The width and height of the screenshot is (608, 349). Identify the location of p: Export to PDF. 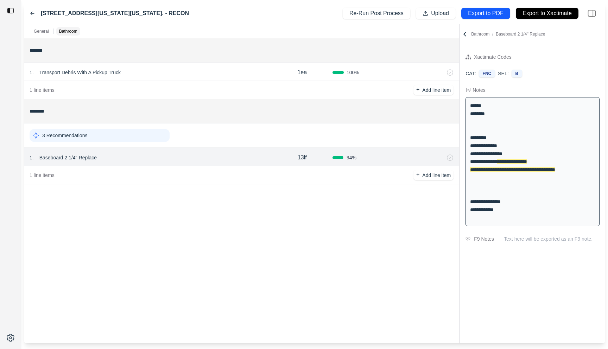
(485, 13).